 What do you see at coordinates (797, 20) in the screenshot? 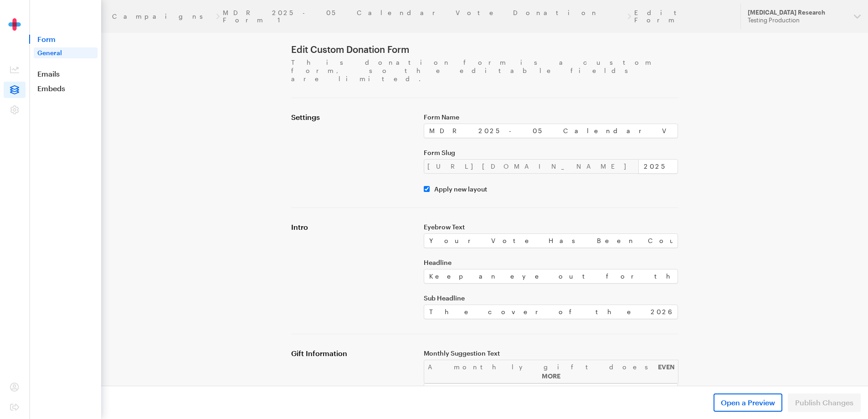
I see `div: Testing Production` at bounding box center [797, 20].